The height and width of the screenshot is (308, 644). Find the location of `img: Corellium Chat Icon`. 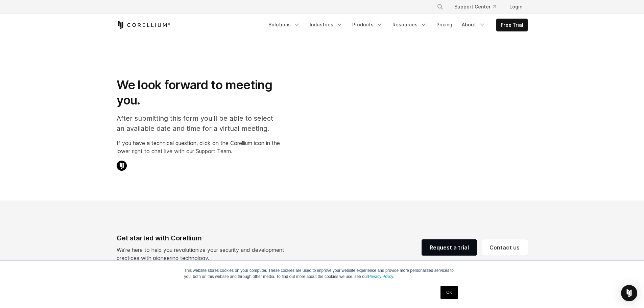

img: Corellium Chat Icon is located at coordinates (122, 166).